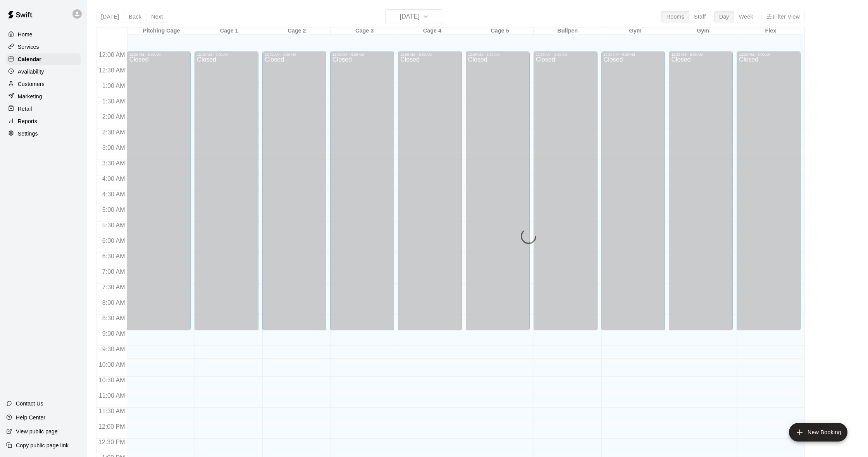 The width and height of the screenshot is (868, 457). What do you see at coordinates (28, 47) in the screenshot?
I see `p: Services` at bounding box center [28, 47].